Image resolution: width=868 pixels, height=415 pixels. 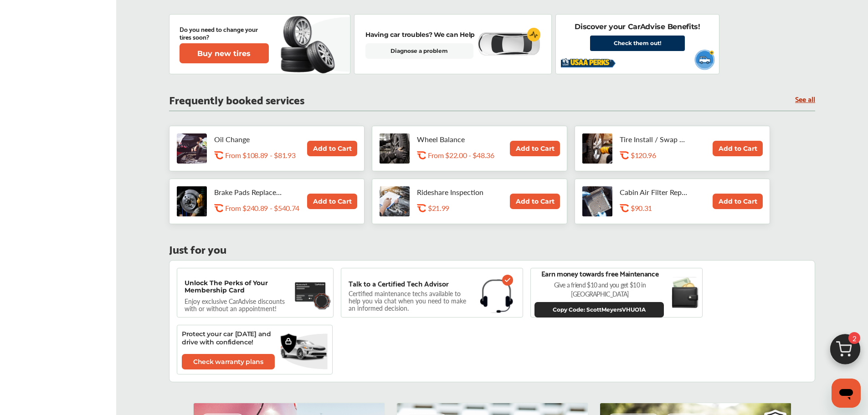 What do you see at coordinates (395, 149) in the screenshot?
I see `img: tire-wheel-balance-thumb.jpg` at bounding box center [395, 149].